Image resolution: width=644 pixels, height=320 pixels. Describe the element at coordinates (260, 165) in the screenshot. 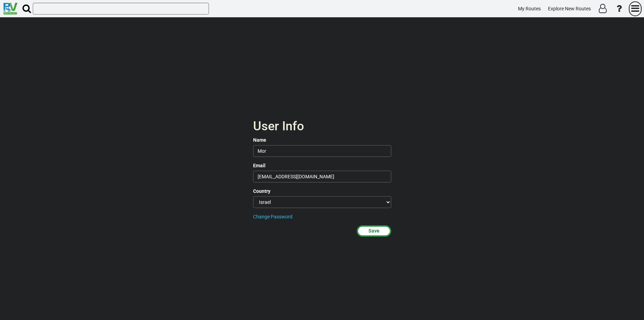

I see `label: Email` at that location.